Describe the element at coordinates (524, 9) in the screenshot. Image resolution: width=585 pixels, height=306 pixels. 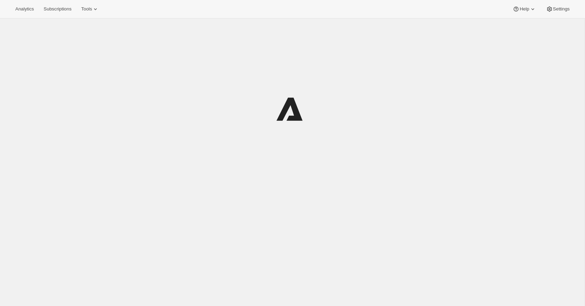
I see `button: Help` at that location.